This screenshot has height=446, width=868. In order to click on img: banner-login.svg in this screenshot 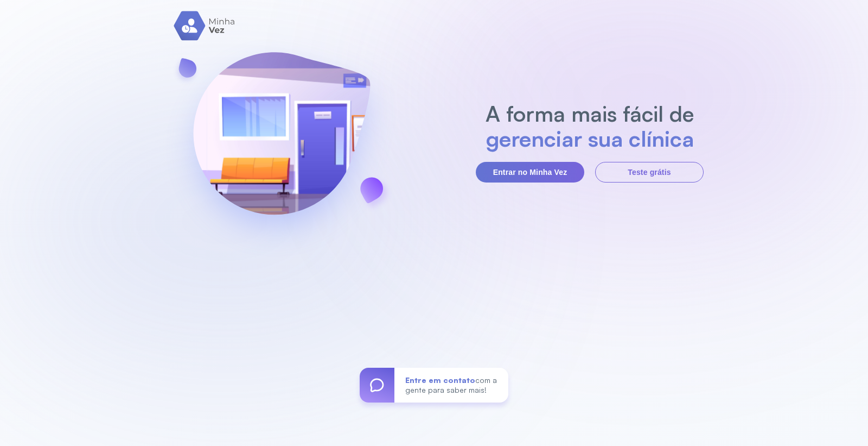, I will do `click(282, 141)`.